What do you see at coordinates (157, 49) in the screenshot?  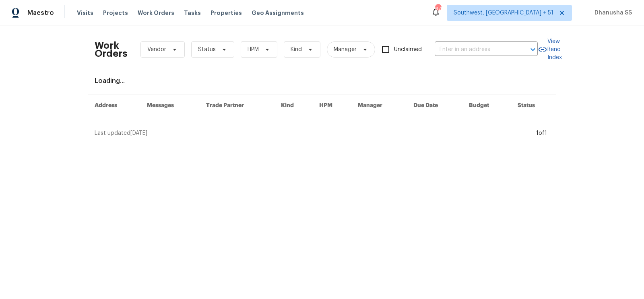 I see `span: Vendor` at bounding box center [157, 49].